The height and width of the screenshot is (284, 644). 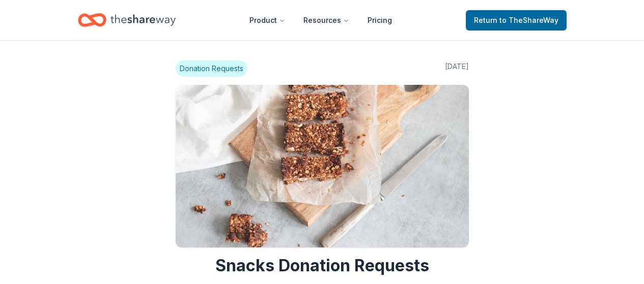 I want to click on a: Pricing, so click(x=380, y=21).